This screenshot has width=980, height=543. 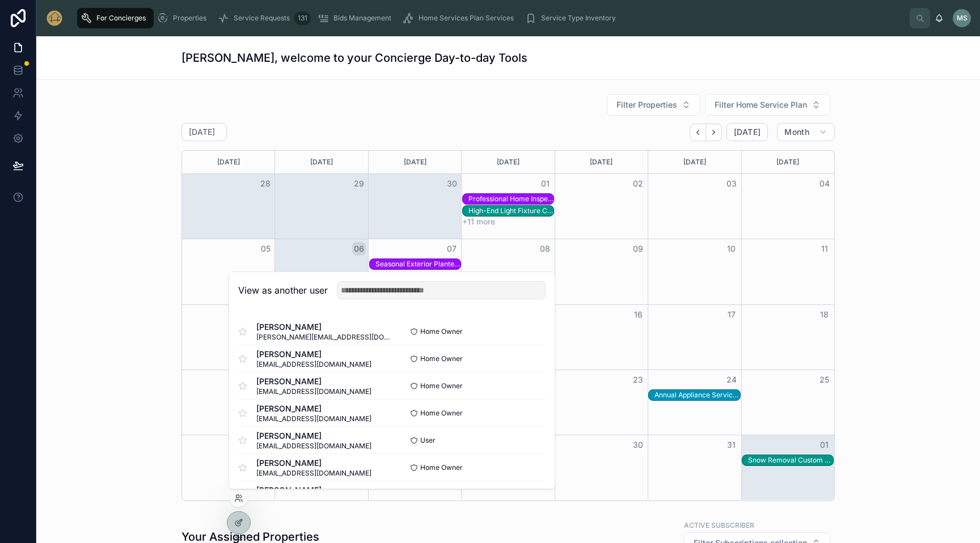 What do you see at coordinates (55, 18) in the screenshot?
I see `img: App logo` at bounding box center [55, 18].